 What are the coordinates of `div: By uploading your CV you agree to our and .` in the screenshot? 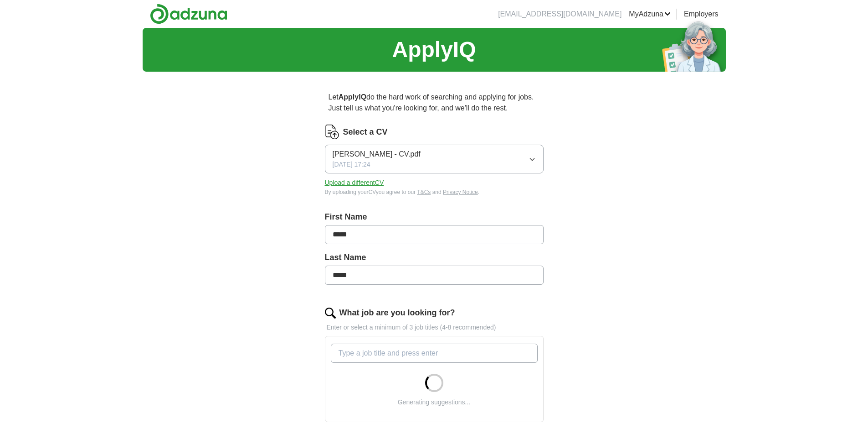 It's located at (434, 192).